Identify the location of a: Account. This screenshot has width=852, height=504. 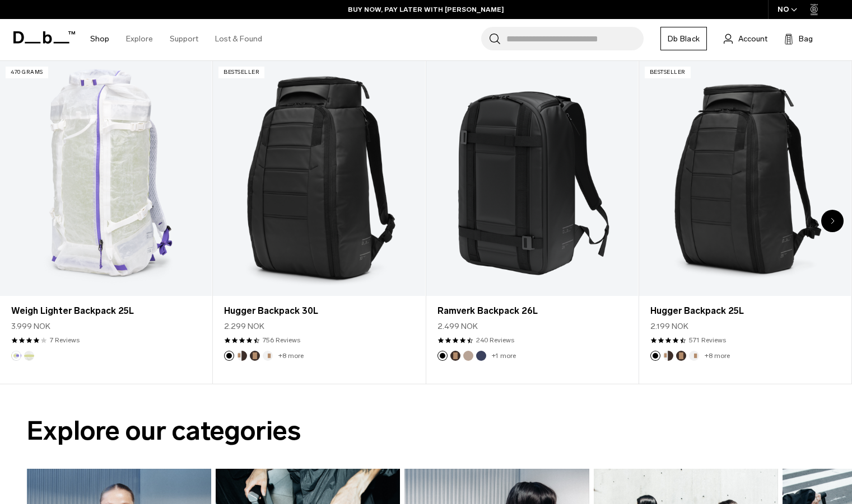
(746, 38).